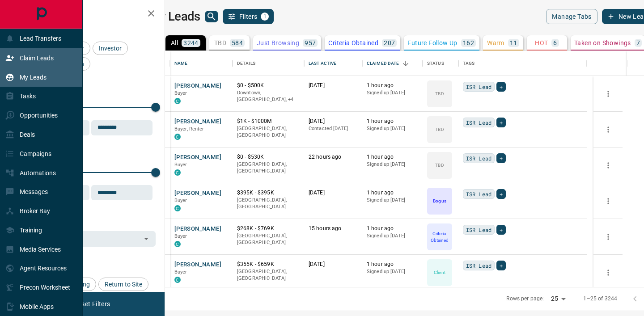  Describe the element at coordinates (555, 43) in the screenshot. I see `p: 6` at that location.